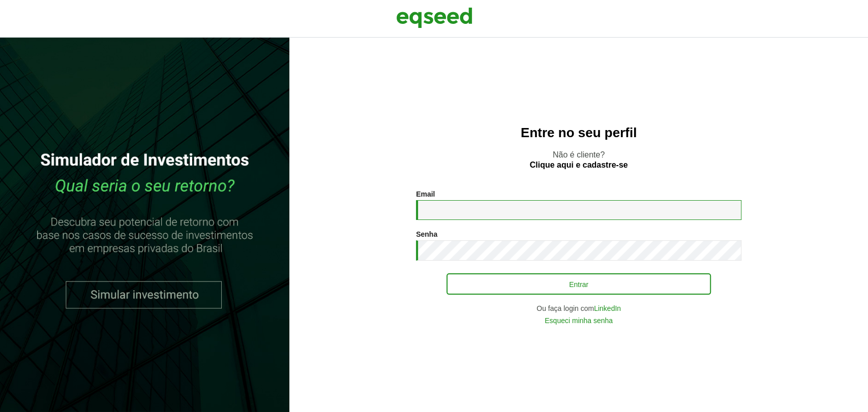  I want to click on img: EqSeed Logo, so click(434, 18).